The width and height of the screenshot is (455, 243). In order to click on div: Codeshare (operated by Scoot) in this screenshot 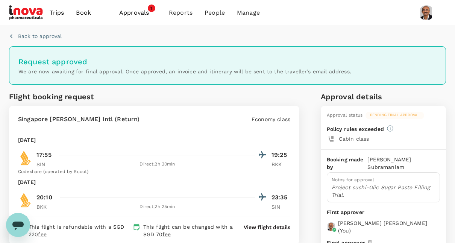, I will do `click(154, 172)`.